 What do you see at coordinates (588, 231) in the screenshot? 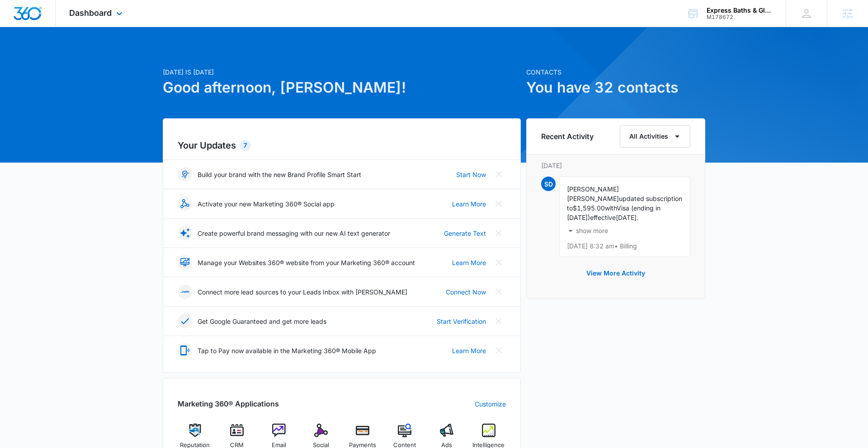
I see `button: show more` at bounding box center [588, 231].